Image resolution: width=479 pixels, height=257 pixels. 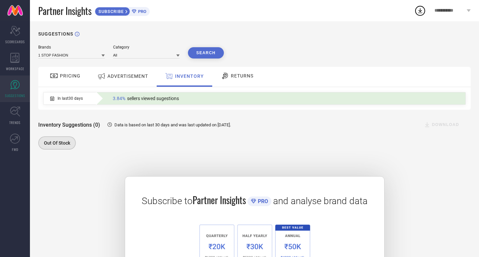 What do you see at coordinates (15, 42) in the screenshot?
I see `span: SCORECARDS` at bounding box center [15, 42].